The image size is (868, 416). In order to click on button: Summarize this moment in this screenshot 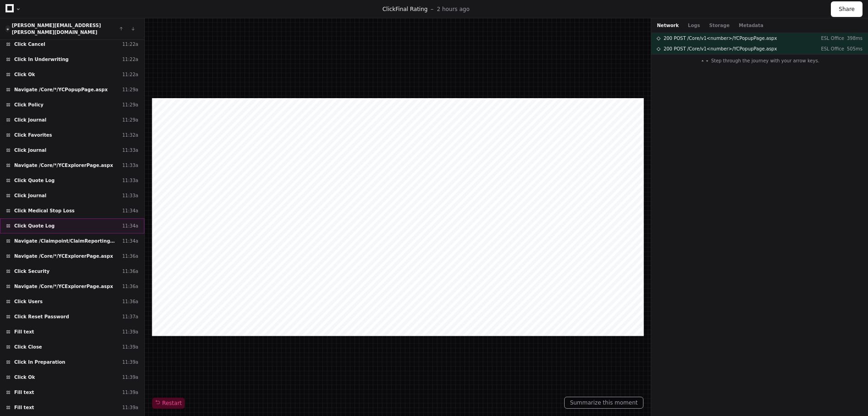, I will do `click(604, 403)`.